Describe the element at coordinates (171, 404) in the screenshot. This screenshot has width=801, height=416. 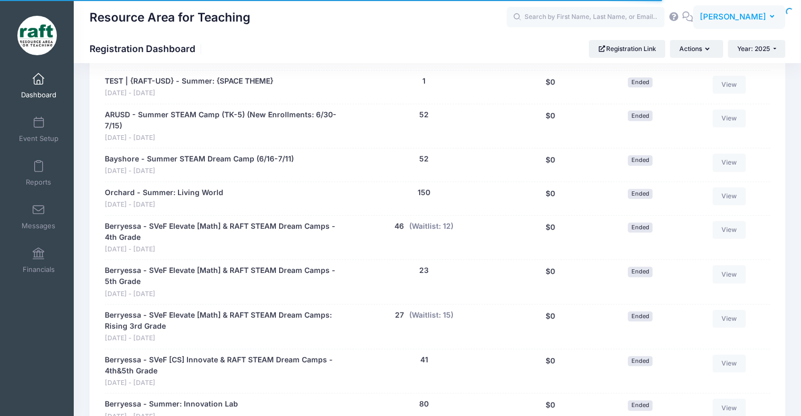
I see `a: Berryessa - Summer: Innovation Lab` at that location.